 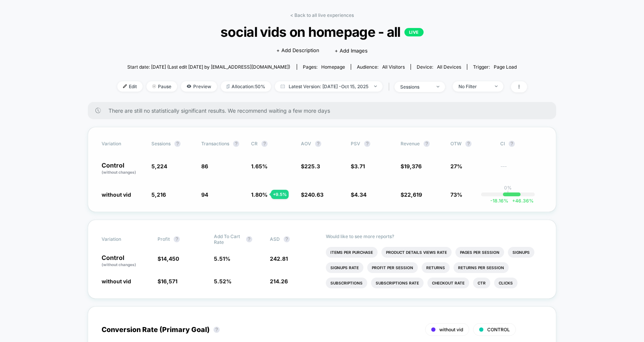 What do you see at coordinates (259, 166) in the screenshot?
I see `span: 1.65 %` at bounding box center [259, 166].